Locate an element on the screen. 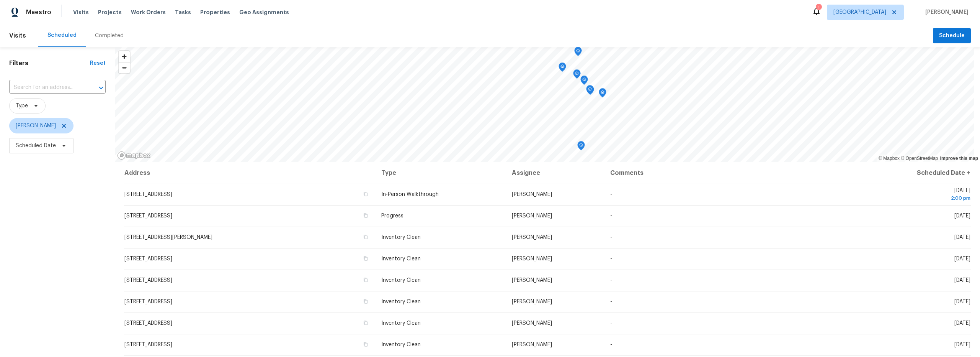 Image resolution: width=980 pixels, height=357 pixels. span: In-Person Walkthrough is located at coordinates (410, 194).